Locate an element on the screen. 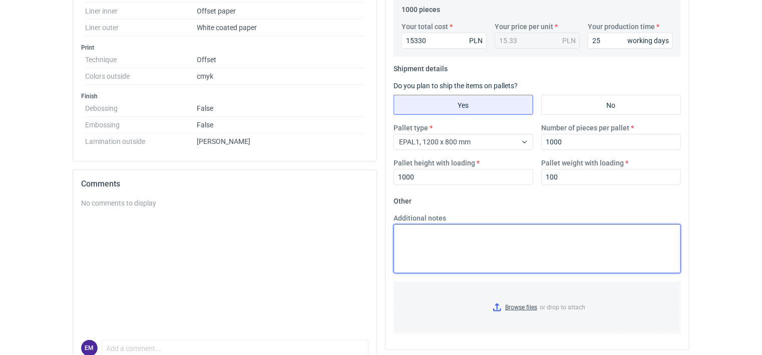 This screenshot has width=762, height=355. legend: Shipment details is located at coordinates (421, 67).